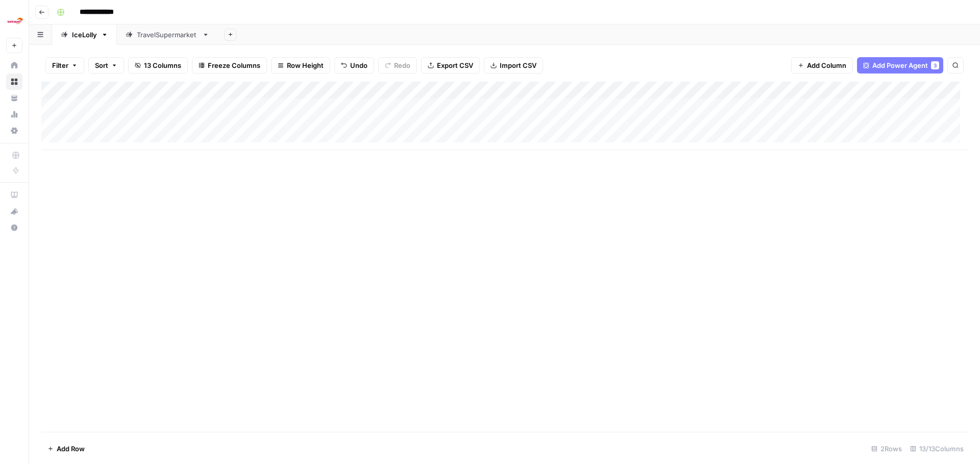 The height and width of the screenshot is (465, 980). Describe the element at coordinates (167, 35) in the screenshot. I see `a: TravelSupermarket` at that location.